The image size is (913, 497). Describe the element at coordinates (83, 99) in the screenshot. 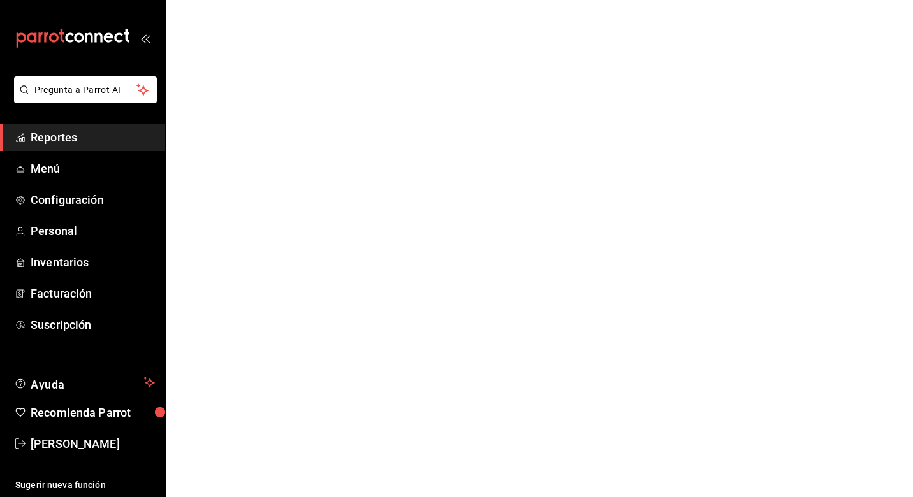

I see `a: Pregunta a Parrot AI` at that location.